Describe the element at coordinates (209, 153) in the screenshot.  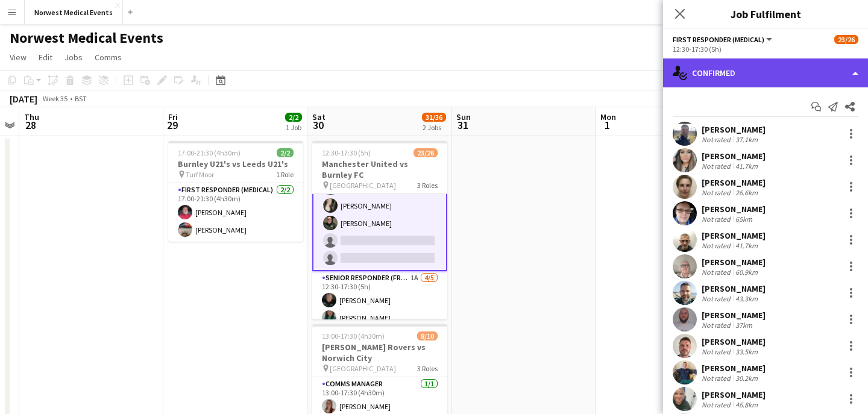
I see `span: 17:00-21:30 (4h30m)` at that location.